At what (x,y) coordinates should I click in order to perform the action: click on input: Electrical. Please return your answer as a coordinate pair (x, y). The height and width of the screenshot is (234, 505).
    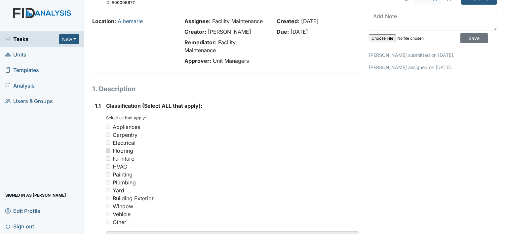
    Looking at the image, I should click on (108, 142).